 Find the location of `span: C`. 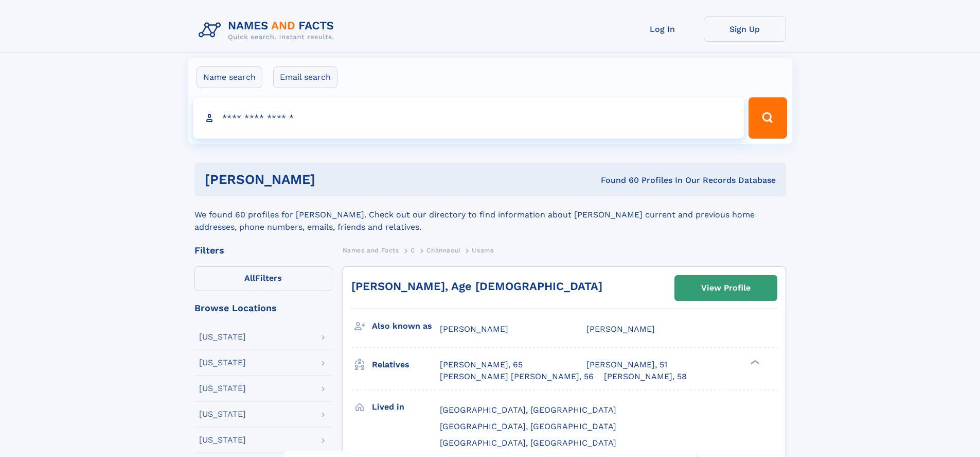

span: C is located at coordinates (413, 250).